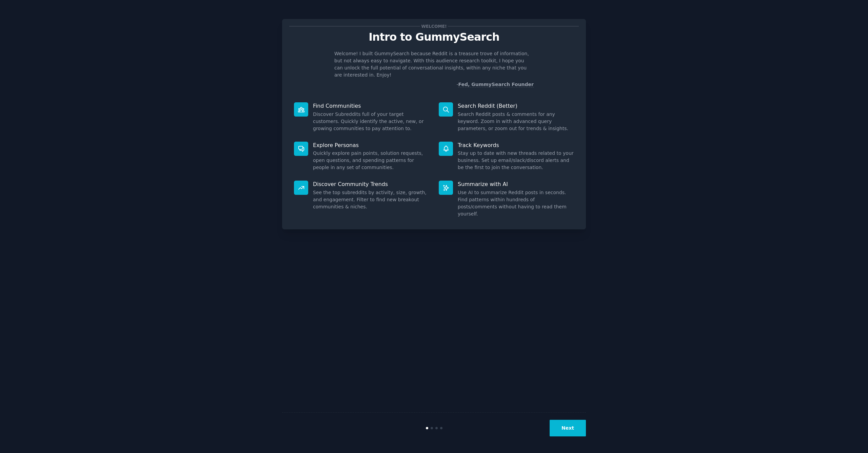  I want to click on span: Welcome!, so click(434, 26).